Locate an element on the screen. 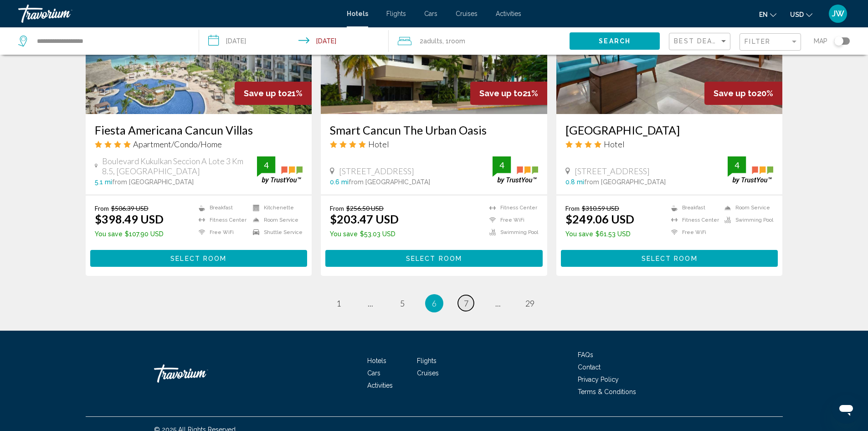 This screenshot has height=431, width=868. span: 6 is located at coordinates (434, 303).